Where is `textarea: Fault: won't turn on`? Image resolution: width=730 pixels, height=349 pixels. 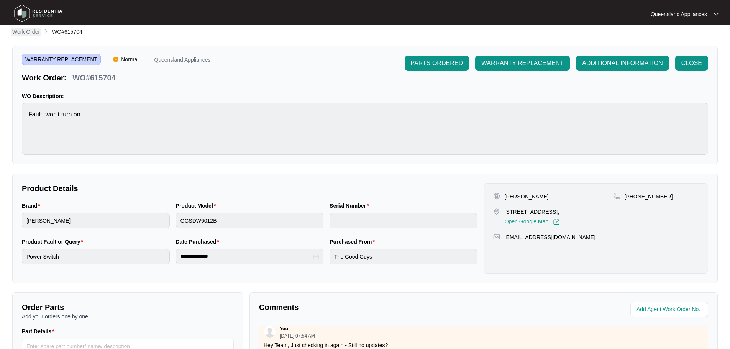 textarea: Fault: won't turn on is located at coordinates (365, 129).